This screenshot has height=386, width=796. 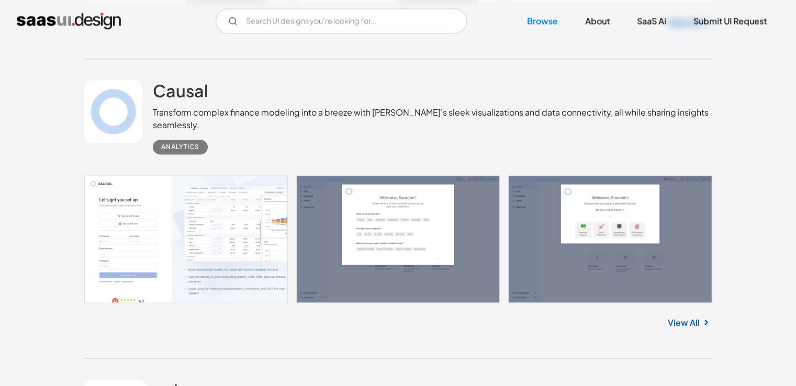 What do you see at coordinates (341, 21) in the screenshot?
I see `input: Search UI designs you're looking for...` at bounding box center [341, 21].